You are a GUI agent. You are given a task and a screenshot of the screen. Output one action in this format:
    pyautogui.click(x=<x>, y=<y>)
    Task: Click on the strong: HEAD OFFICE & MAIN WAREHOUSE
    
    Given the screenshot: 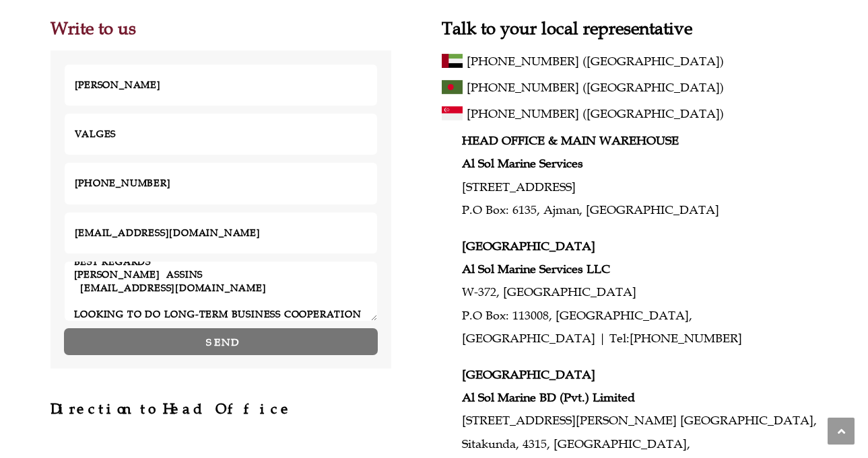 What is the action you would take?
    pyautogui.click(x=571, y=141)
    